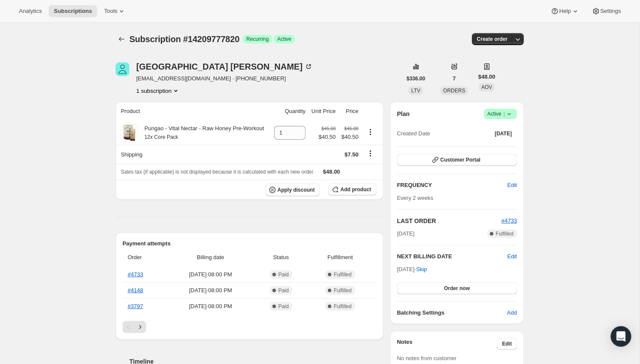 This screenshot has width=640, height=364. I want to click on th: Price, so click(350, 111).